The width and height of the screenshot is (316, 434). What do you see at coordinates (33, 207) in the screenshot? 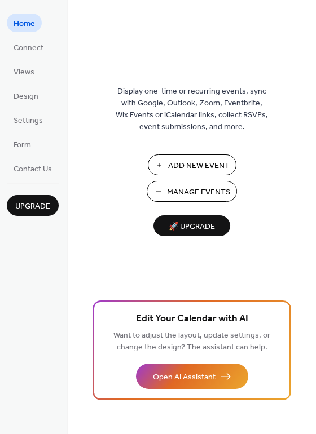
I see `span: Upgrade` at bounding box center [33, 207].